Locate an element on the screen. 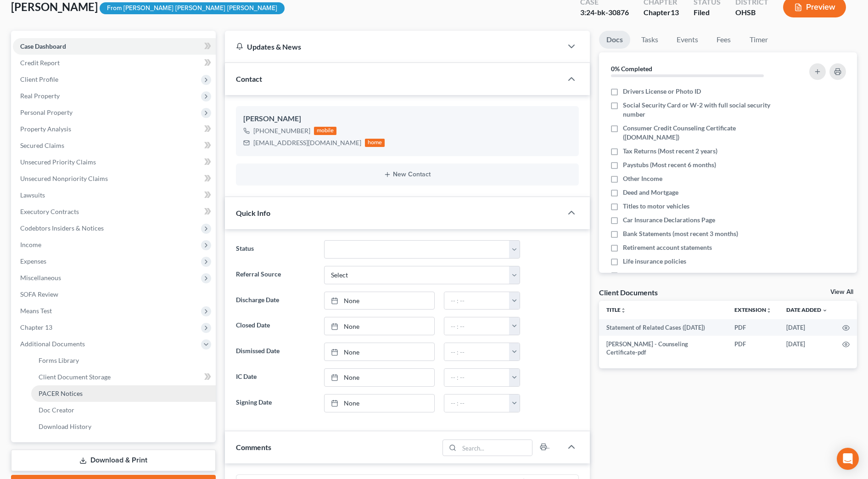 The image size is (868, 479). a: Unsecured Priority Claims is located at coordinates (114, 163).